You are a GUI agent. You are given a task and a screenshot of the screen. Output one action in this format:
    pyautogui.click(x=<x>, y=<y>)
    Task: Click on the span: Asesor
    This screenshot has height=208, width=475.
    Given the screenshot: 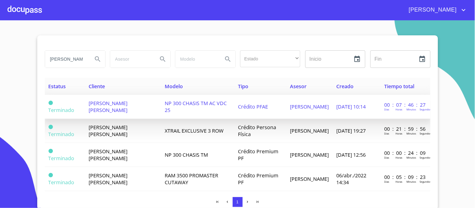 What is the action you would take?
    pyautogui.click(x=299, y=86)
    